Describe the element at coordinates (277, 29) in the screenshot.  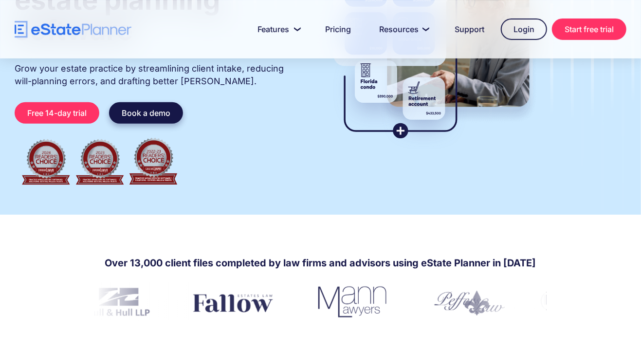
I see `a: Features` at that location.